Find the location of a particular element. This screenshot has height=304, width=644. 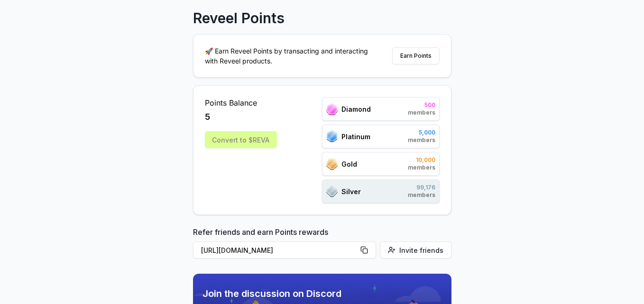

span: 5,000 is located at coordinates (422, 132).